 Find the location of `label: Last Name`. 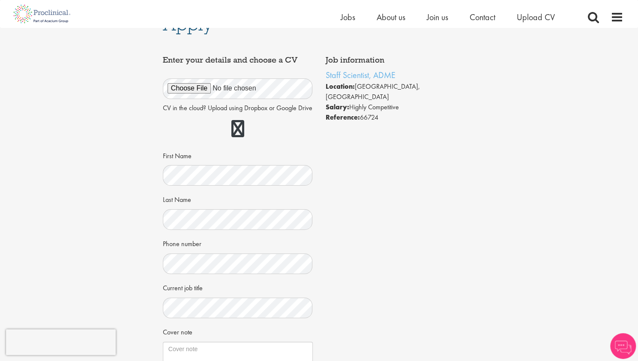

label: Last Name is located at coordinates (177, 199).